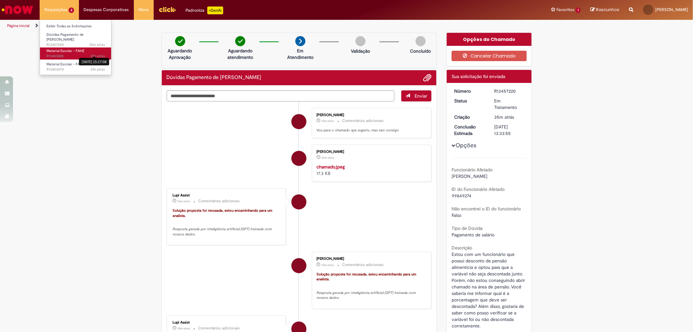  I want to click on dt: Conclusão Estimada, so click(469, 130).